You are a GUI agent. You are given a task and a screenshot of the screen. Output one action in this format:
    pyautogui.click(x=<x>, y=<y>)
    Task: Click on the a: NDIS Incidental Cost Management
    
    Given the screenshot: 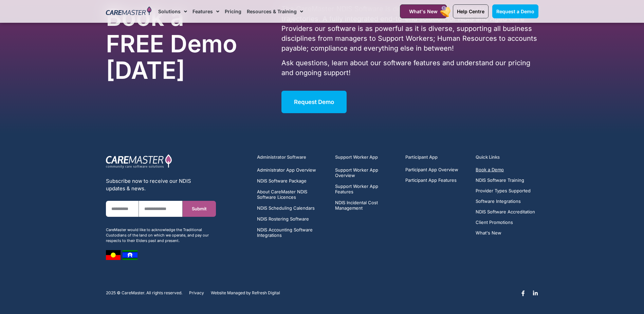 What is the action you would take?
    pyautogui.click(x=366, y=205)
    